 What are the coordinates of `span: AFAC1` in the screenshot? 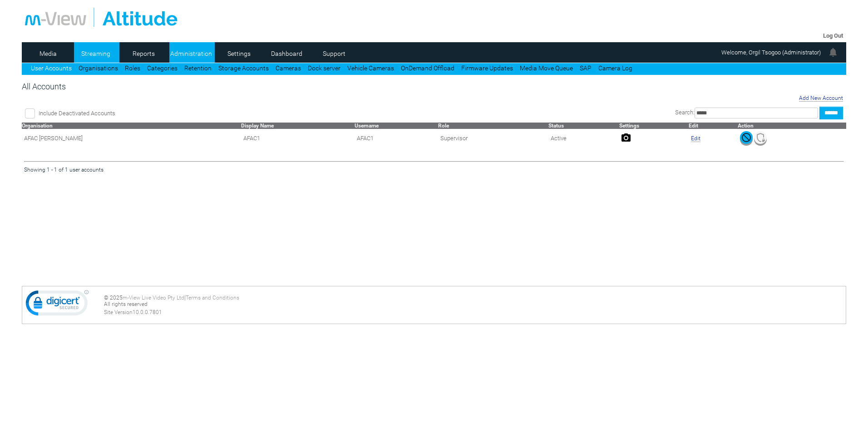 It's located at (365, 138).